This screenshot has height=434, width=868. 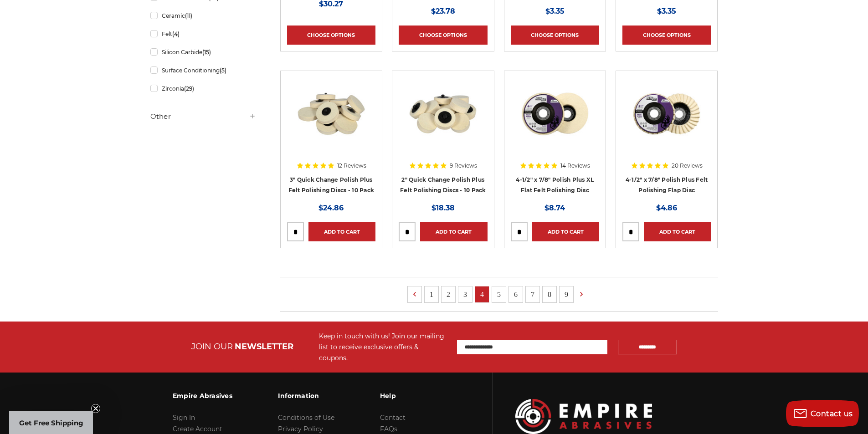 I want to click on span: $4.86, so click(x=666, y=207).